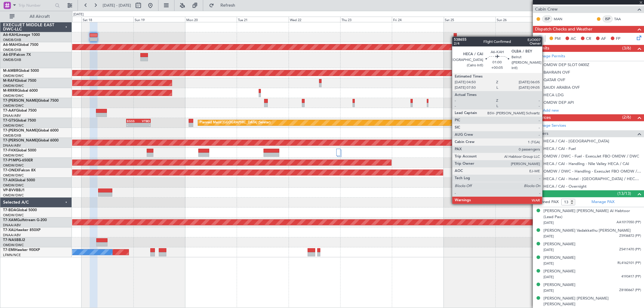 The width and height of the screenshot is (644, 308). I want to click on a: T7-BDAGlobal 5000, so click(20, 210).